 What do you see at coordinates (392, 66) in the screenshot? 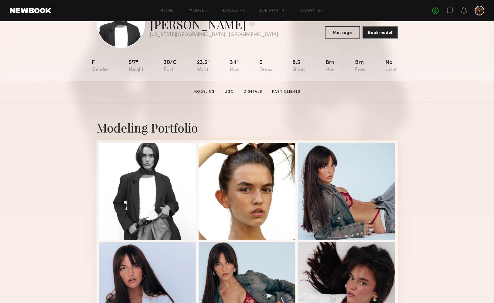
I see `div: No` at bounding box center [392, 66].